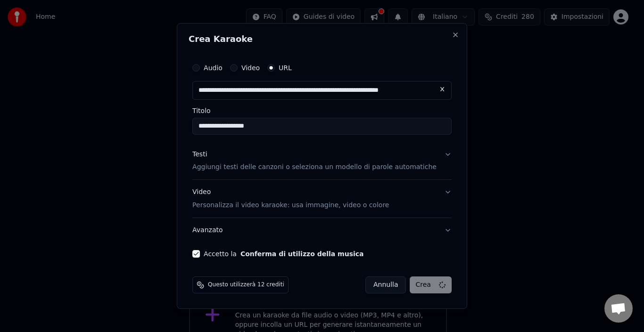 This screenshot has width=644, height=332. What do you see at coordinates (199, 154) in the screenshot?
I see `div: Testi` at bounding box center [199, 154].